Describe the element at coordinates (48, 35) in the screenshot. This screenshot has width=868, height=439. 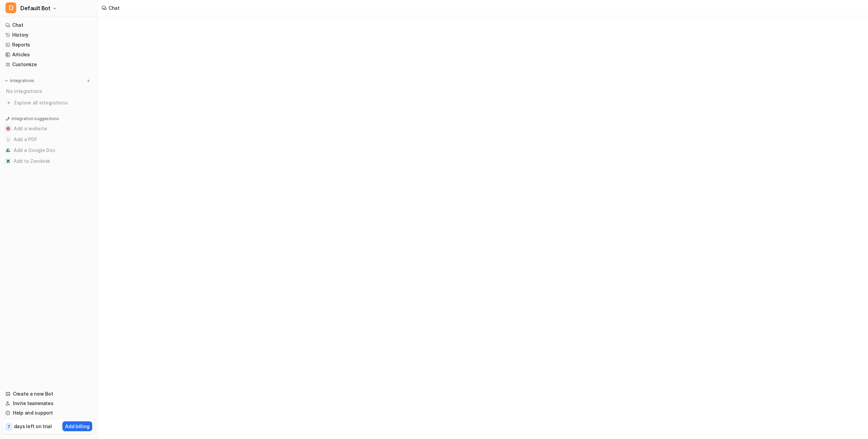
I see `a: History` at that location.